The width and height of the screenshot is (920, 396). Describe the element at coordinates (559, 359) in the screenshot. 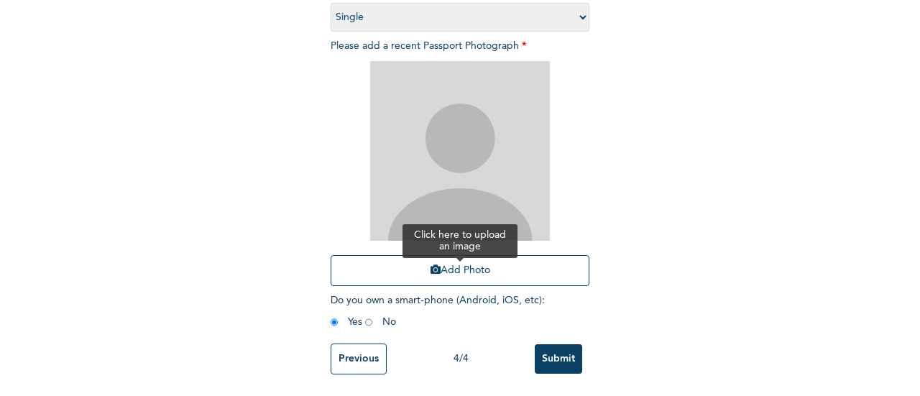

I see `input: Submit` at that location.